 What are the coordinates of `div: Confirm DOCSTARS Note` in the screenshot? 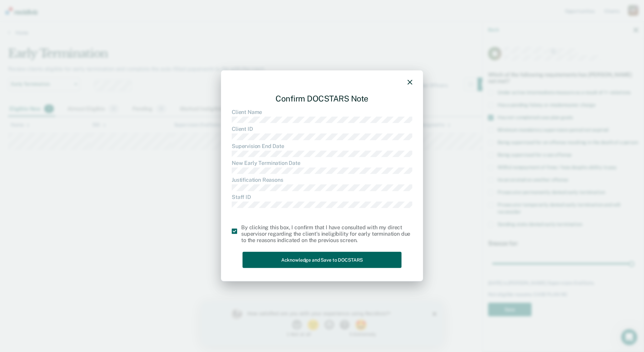 It's located at (322, 99).